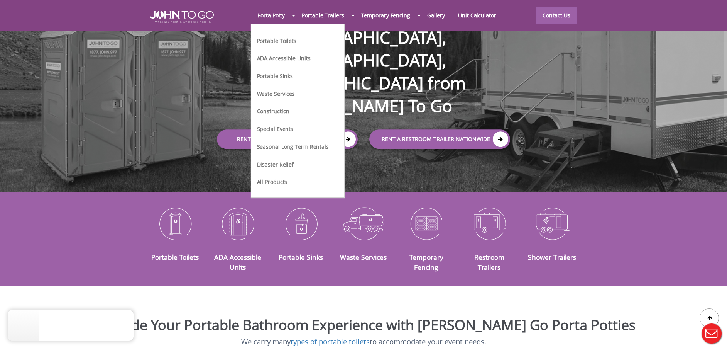 Image resolution: width=727 pixels, height=349 pixels. I want to click on a: Special Events, so click(275, 128).